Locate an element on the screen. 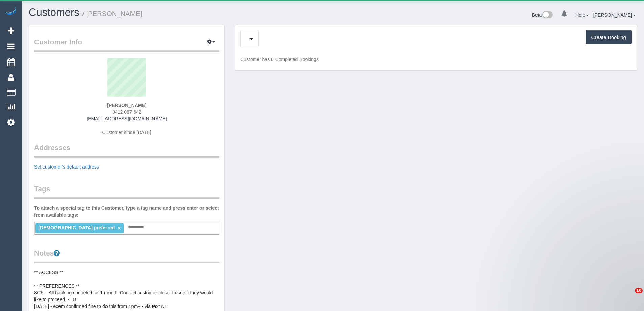 Image resolution: width=644 pixels, height=311 pixels. a: Beta is located at coordinates (542, 15).